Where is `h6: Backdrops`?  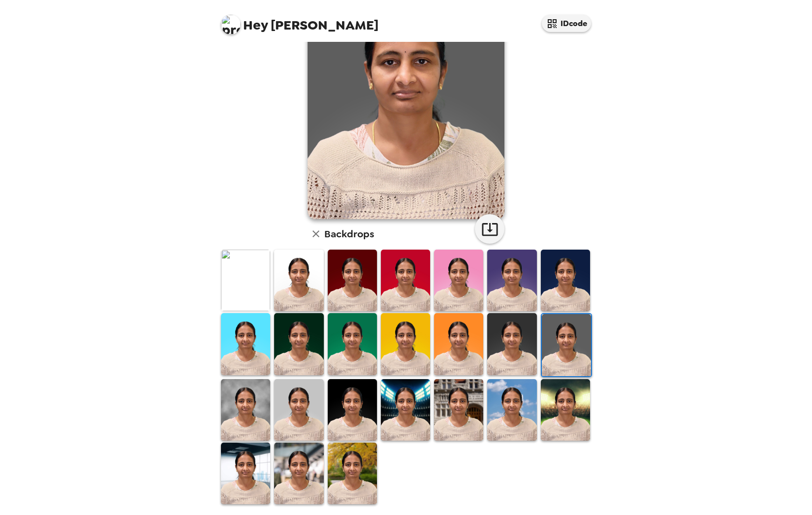 h6: Backdrops is located at coordinates (349, 234).